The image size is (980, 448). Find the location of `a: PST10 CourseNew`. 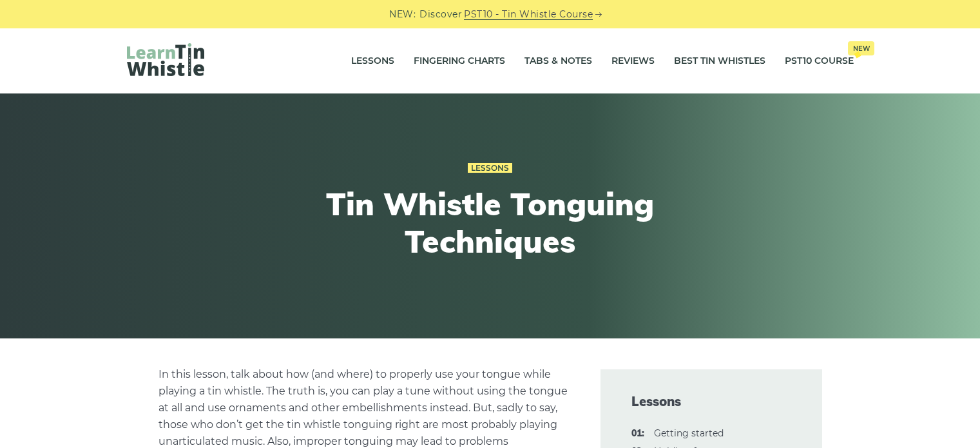

a: PST10 CourseNew is located at coordinates (819, 61).